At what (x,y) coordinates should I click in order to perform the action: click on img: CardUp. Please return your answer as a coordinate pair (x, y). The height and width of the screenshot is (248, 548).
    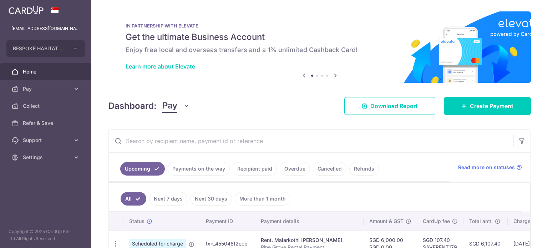
    Looking at the image, I should click on (26, 10).